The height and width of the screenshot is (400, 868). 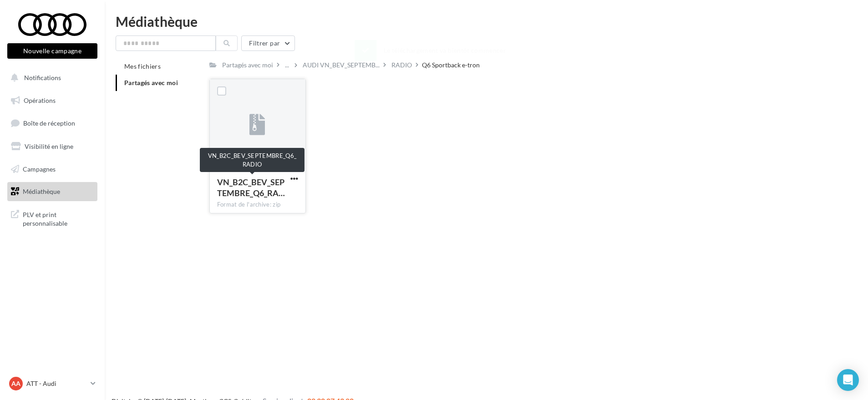 What do you see at coordinates (251, 187) in the screenshot?
I see `span: VN_B2C_BEV_SEPTEMBRE_Q6_RADIO` at bounding box center [251, 187].